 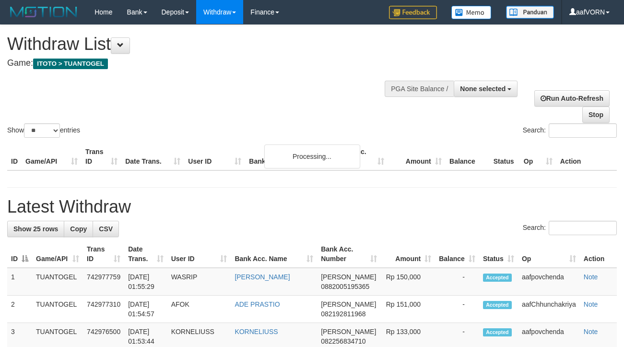 What do you see at coordinates (345, 286) in the screenshot?
I see `span: Copy 0882005195365 to clipboard` at bounding box center [345, 286].